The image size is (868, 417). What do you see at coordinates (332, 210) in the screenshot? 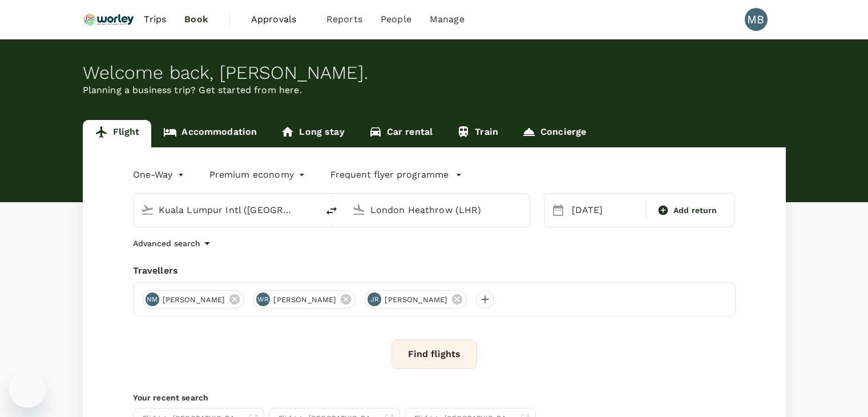
I see `button: delete` at bounding box center [332, 210].